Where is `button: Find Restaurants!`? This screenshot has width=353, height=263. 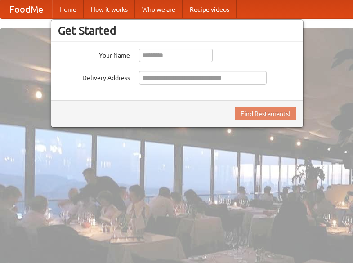
button: Find Restaurants! is located at coordinates (265, 114).